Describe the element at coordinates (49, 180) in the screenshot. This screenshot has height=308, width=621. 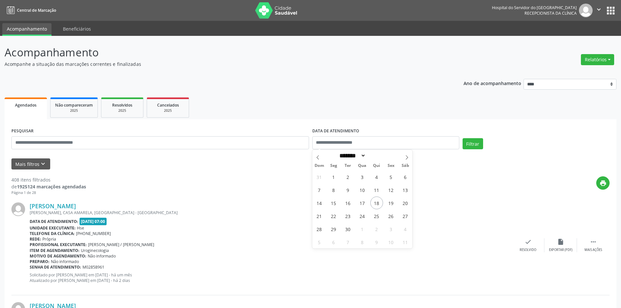
I see `div: 408 itens filtrados` at that location.